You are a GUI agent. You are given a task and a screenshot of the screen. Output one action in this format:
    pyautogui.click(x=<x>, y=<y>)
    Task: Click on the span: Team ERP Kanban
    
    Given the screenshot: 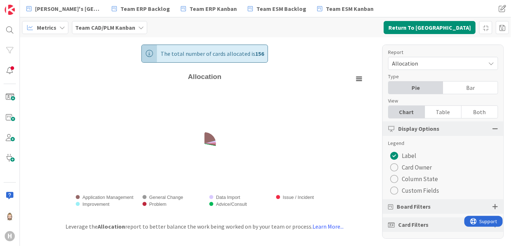 What is the action you would take?
    pyautogui.click(x=213, y=9)
    